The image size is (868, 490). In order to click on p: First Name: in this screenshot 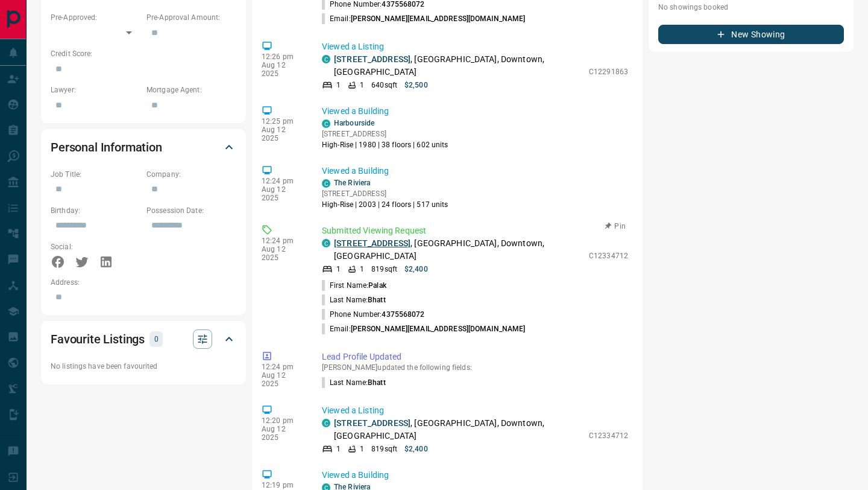, I will do `click(354, 286)`.